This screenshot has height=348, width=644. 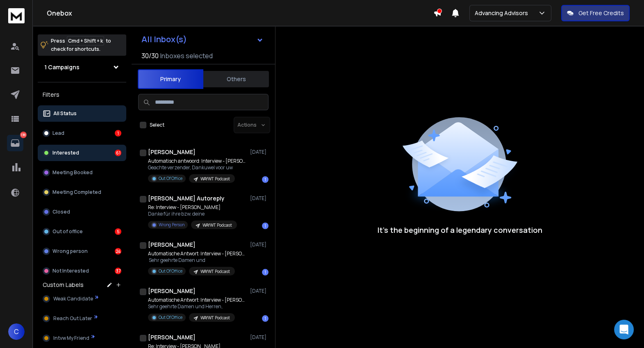 I want to click on p: Closed, so click(x=61, y=212).